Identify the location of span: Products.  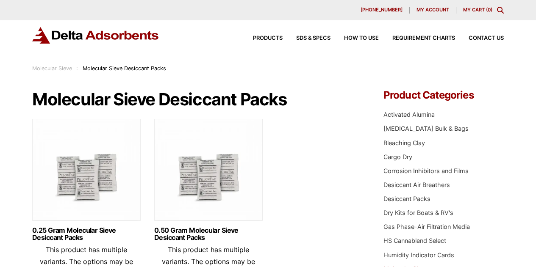
(268, 38).